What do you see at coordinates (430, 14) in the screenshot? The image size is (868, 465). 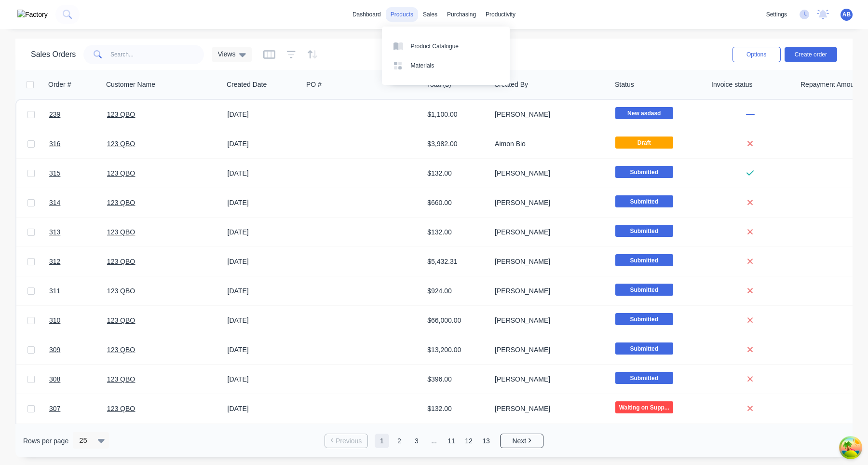 I see `div: sales` at bounding box center [430, 14].